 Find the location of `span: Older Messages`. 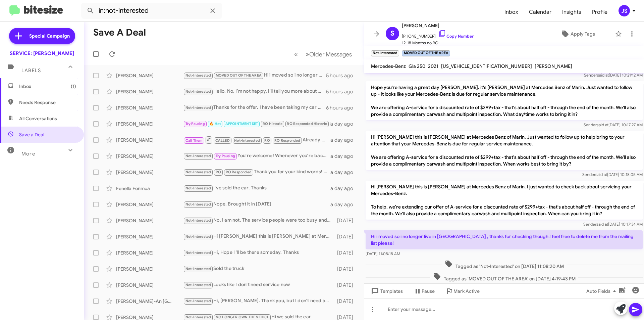

span: Older Messages is located at coordinates (330, 54).